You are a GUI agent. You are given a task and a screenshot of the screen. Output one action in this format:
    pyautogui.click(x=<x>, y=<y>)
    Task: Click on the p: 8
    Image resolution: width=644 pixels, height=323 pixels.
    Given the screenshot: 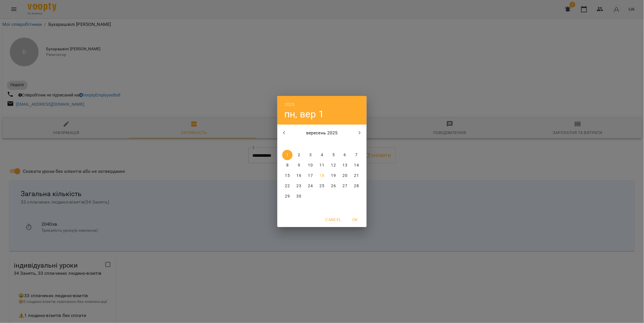 What is the action you would take?
    pyautogui.click(x=288, y=166)
    